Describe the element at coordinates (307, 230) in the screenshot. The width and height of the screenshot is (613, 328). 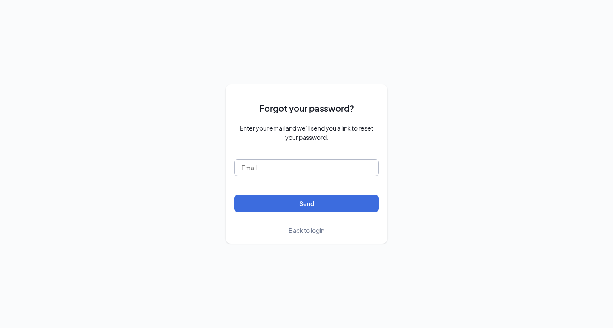
I see `span: Back to login` at that location.